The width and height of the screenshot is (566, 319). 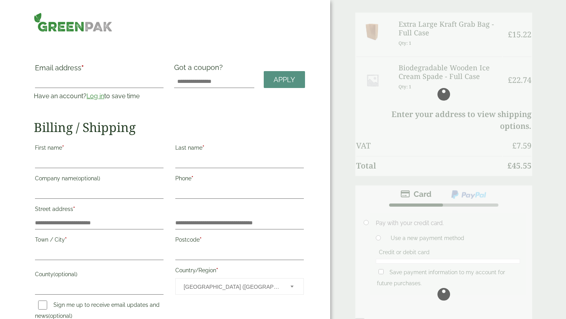 What do you see at coordinates (99, 275) in the screenshot?
I see `label: County` at bounding box center [99, 275].